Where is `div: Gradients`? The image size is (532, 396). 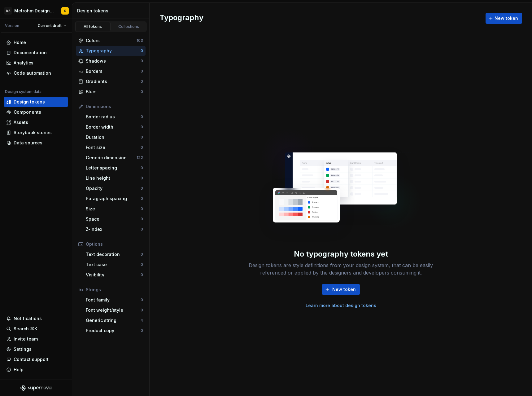
div: Gradients is located at coordinates (113, 82).